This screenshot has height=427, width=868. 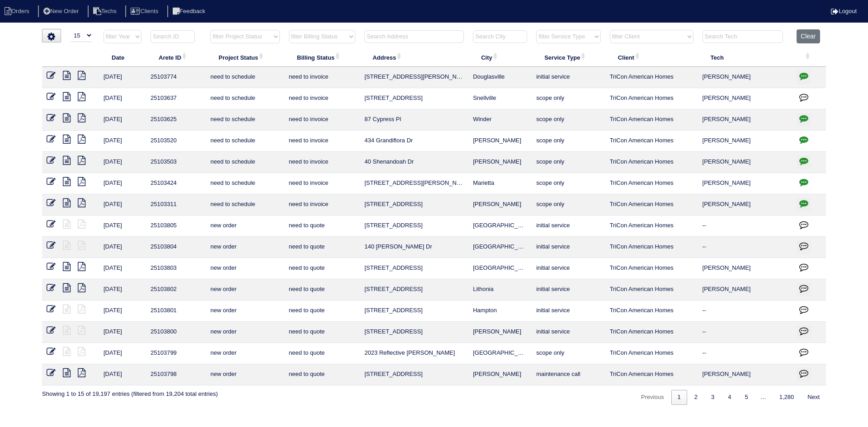 I want to click on td: 25103637, so click(x=176, y=98).